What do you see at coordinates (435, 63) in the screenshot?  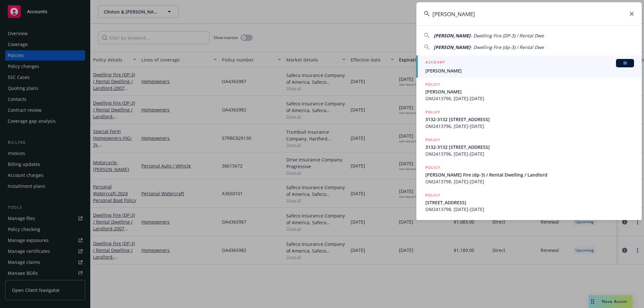 I see `h5: ACCOUNT` at bounding box center [435, 63].